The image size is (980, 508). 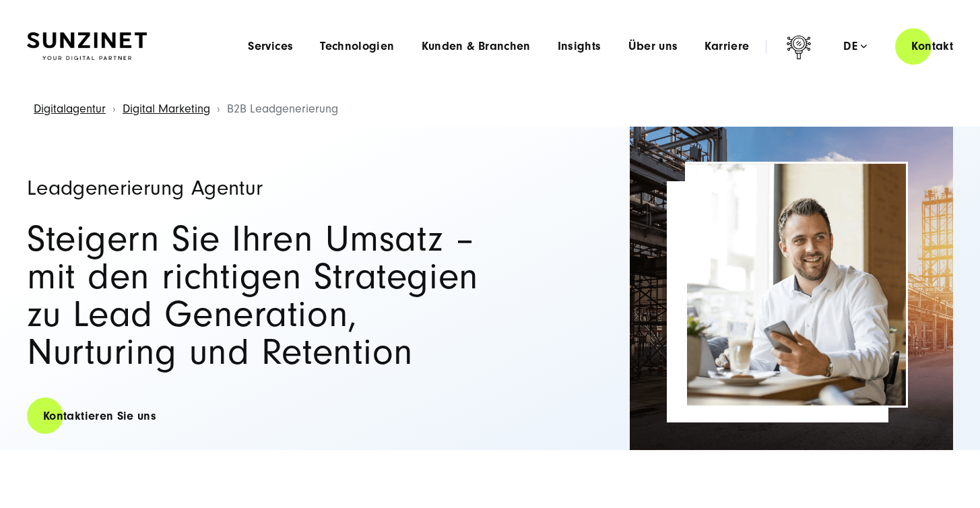 I want to click on a: Services, so click(x=270, y=47).